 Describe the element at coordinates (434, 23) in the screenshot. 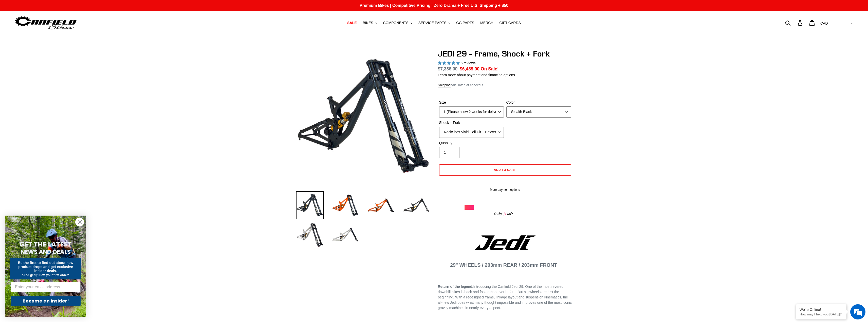

I see `button: SERVICE PARTS` at that location.